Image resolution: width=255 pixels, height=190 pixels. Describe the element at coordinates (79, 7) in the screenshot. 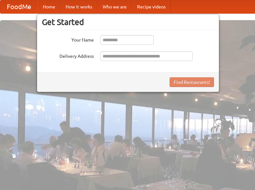

I see `a: How it works` at that location.